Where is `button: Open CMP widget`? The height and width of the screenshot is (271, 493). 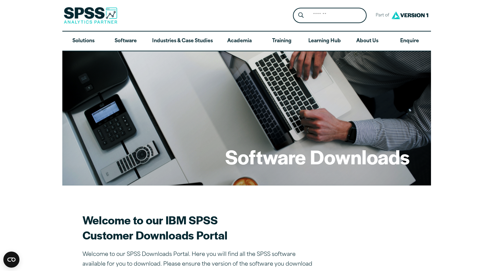 button: Open CMP widget is located at coordinates (11, 260).